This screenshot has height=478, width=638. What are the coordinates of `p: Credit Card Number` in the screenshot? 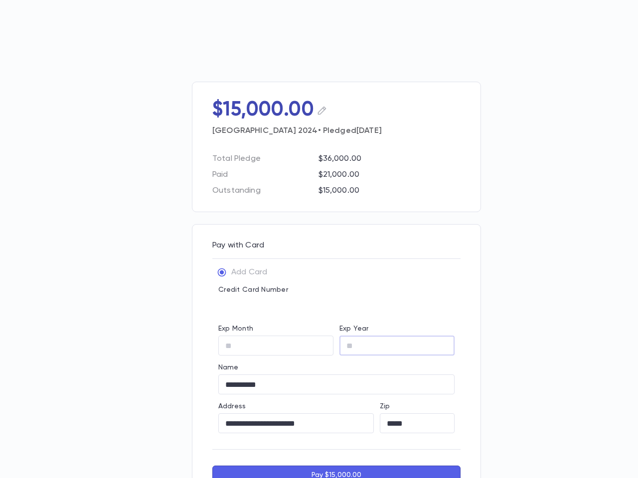 It's located at (336, 290).